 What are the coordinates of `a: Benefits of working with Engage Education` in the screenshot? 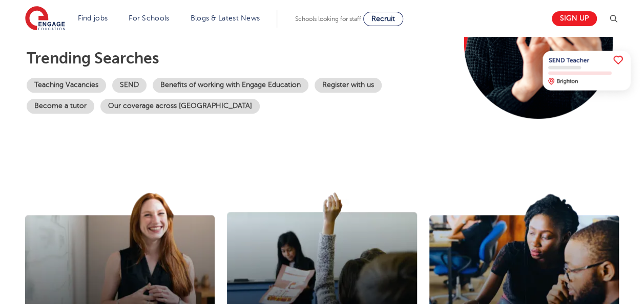 It's located at (230, 85).